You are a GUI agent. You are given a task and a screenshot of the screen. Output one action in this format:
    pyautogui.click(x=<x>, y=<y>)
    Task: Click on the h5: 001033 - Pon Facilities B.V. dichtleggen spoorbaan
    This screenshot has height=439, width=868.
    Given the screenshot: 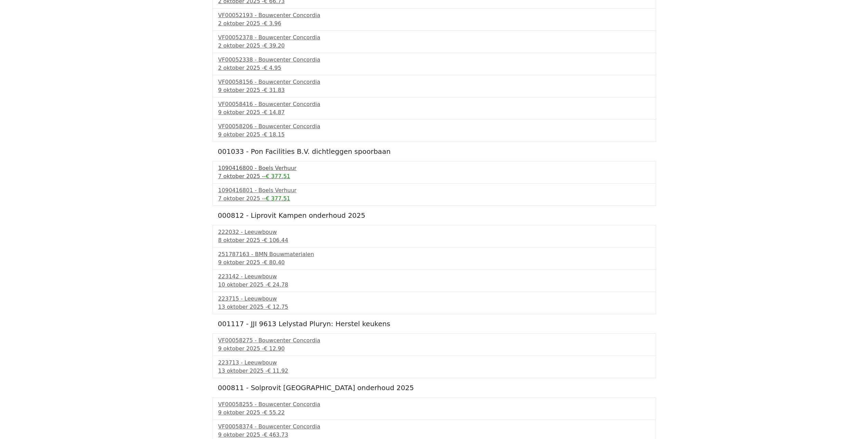 What is the action you would take?
    pyautogui.click(x=434, y=151)
    